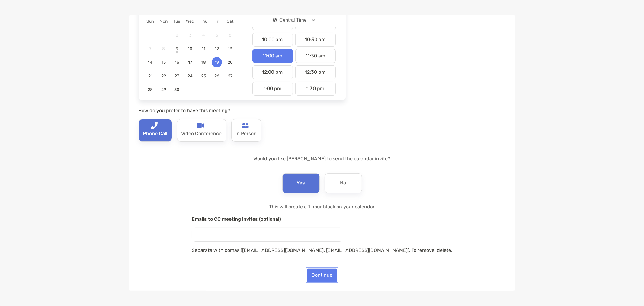  Describe the element at coordinates (294, 20) in the screenshot. I see `button: iconCentral Time` at that location.